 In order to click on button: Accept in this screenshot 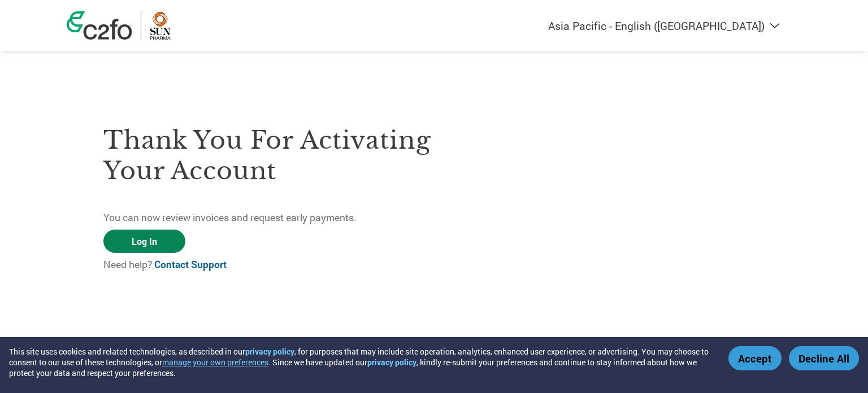, I will do `click(755, 358)`.